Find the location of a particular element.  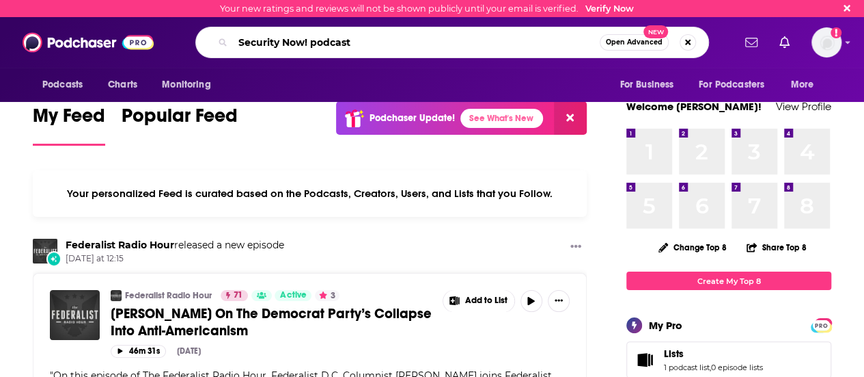

a: Eddie Scarry On The Democrat Party’s Collapse Into Anti-Americanism is located at coordinates (74, 314).